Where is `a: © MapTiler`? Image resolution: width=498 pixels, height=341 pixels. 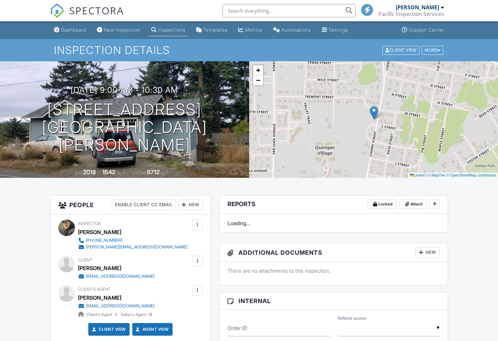 a: © MapTiler is located at coordinates (437, 175).